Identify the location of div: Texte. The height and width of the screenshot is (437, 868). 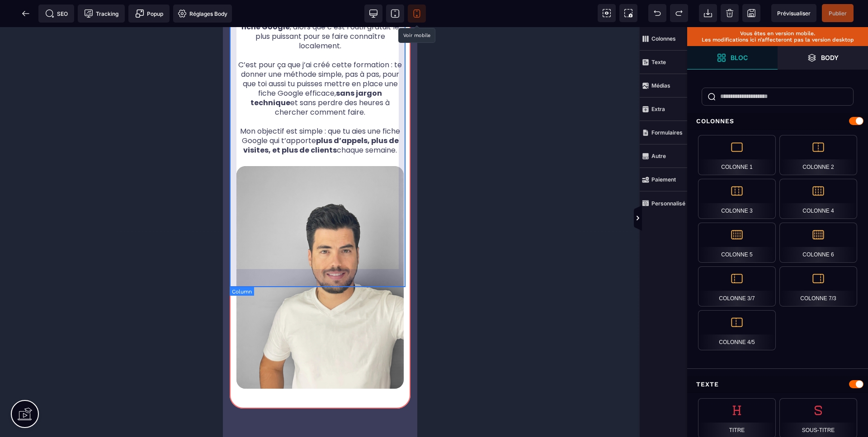
(778, 384).